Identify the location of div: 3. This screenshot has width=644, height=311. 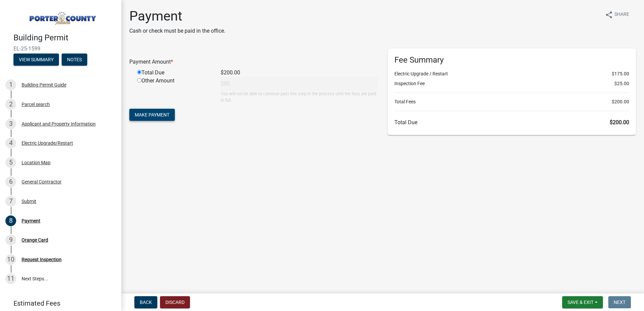
(11, 124).